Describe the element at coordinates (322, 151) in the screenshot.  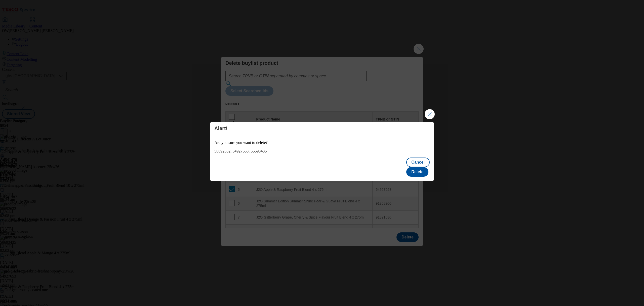
I see `div: 56692632, 54927653, 56693435` at that location.